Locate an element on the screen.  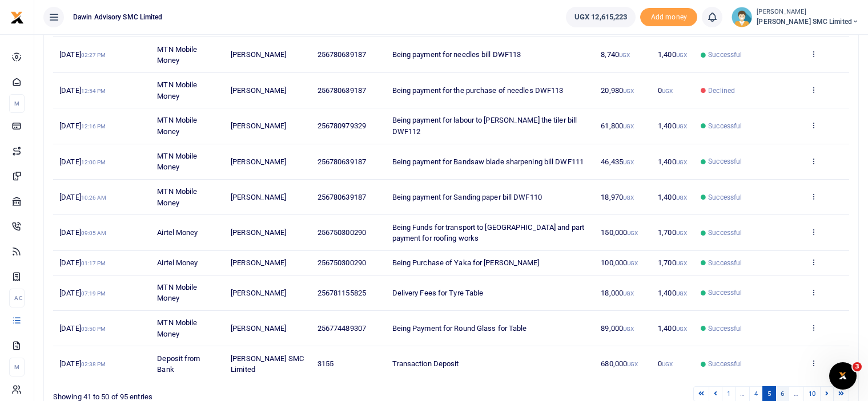
small: 12:54 PM is located at coordinates (93, 90).